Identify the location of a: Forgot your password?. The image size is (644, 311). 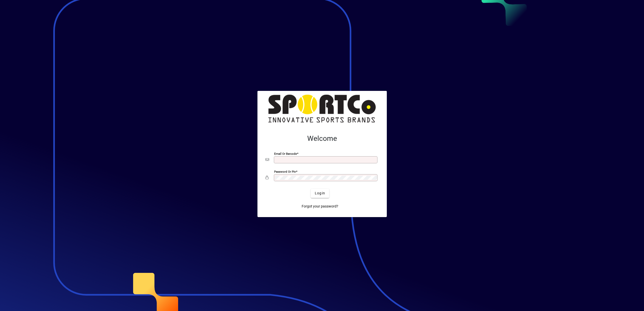
(320, 207).